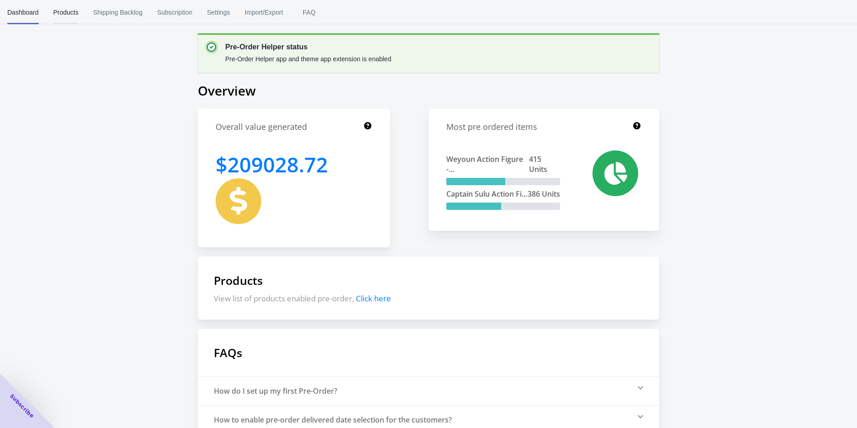  What do you see at coordinates (261, 127) in the screenshot?
I see `h1: Overall value generated` at bounding box center [261, 127].